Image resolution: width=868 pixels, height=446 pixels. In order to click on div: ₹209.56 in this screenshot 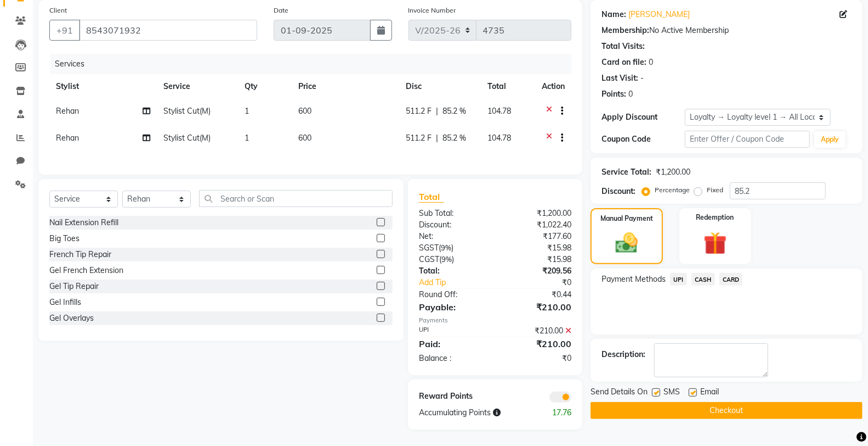, I will do `click(538, 271)`.